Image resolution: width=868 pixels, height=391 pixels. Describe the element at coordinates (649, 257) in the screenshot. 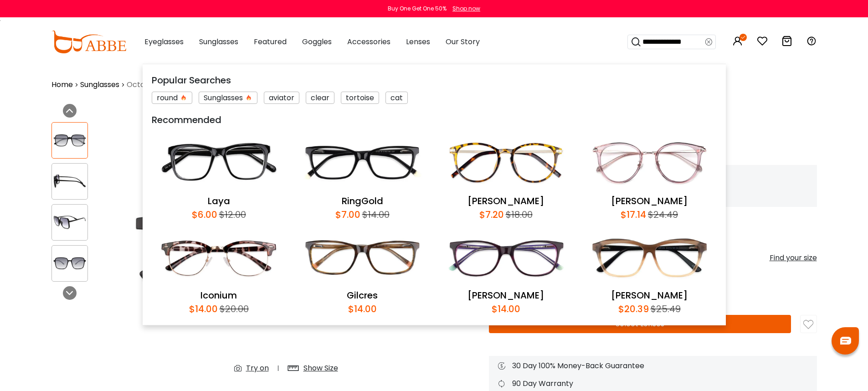

I see `img: Sonia` at that location.